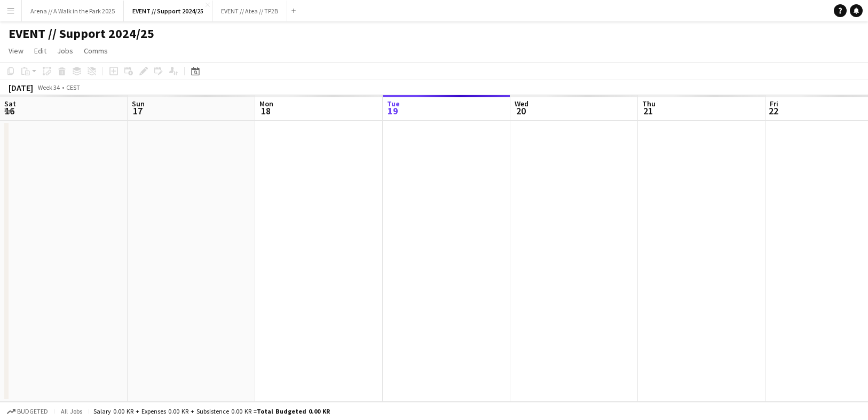 The height and width of the screenshot is (420, 868). What do you see at coordinates (81, 34) in the screenshot?
I see `h1: EVENT // Support 2024/25` at bounding box center [81, 34].